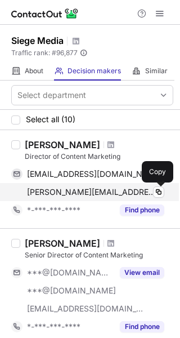  Describe the element at coordinates (37, 41) in the screenshot. I see `h1: Siege Media` at that location.